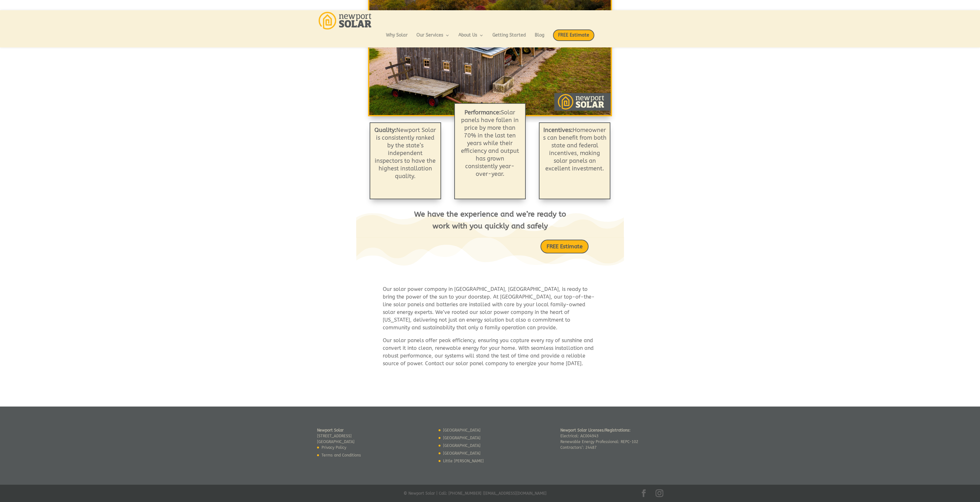 The height and width of the screenshot is (502, 980). What do you see at coordinates (471, 39) in the screenshot?
I see `a: About Us` at bounding box center [471, 39].